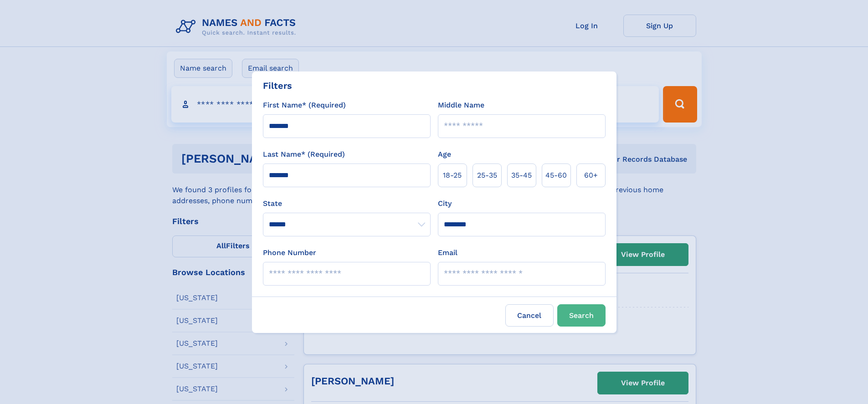  I want to click on span: 18‑25, so click(452, 175).